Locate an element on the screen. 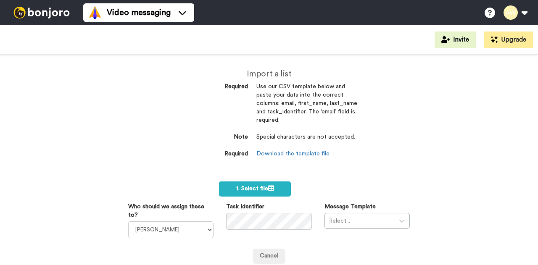 This screenshot has width=538, height=265. dt: Note is located at coordinates (214, 137).